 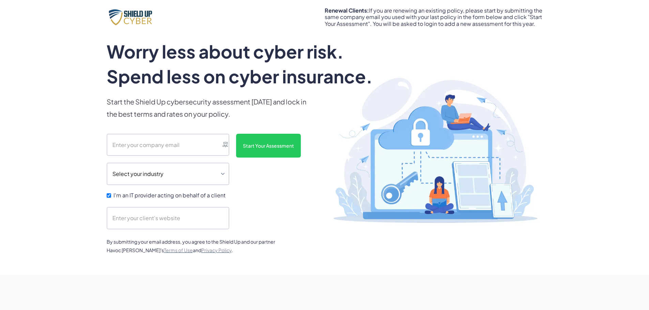 What do you see at coordinates (216, 250) in the screenshot?
I see `a: Privacy Policy` at bounding box center [216, 250].